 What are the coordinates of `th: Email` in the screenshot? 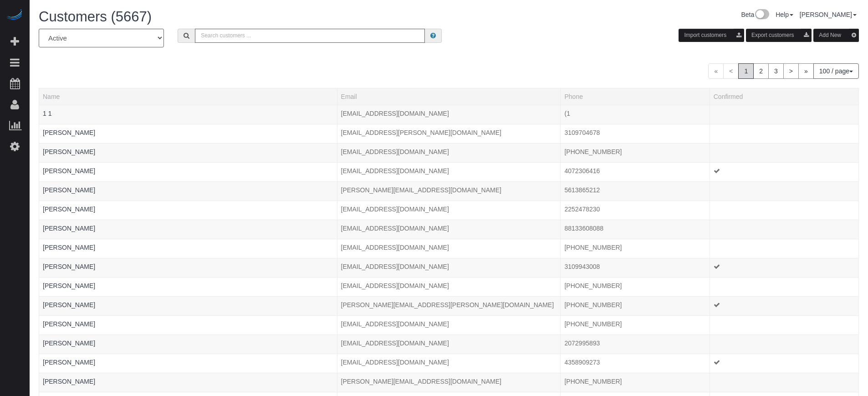 It's located at (449, 96).